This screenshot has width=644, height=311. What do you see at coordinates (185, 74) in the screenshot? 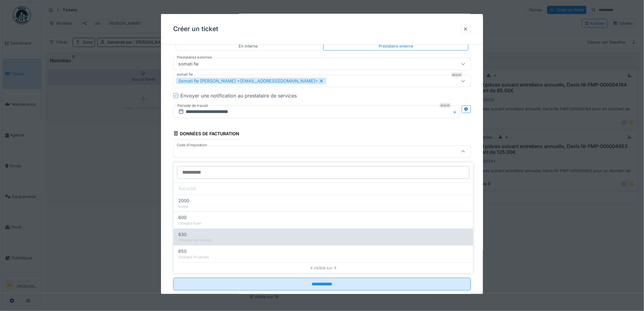
I see `label: somati fie` at bounding box center [185, 74].